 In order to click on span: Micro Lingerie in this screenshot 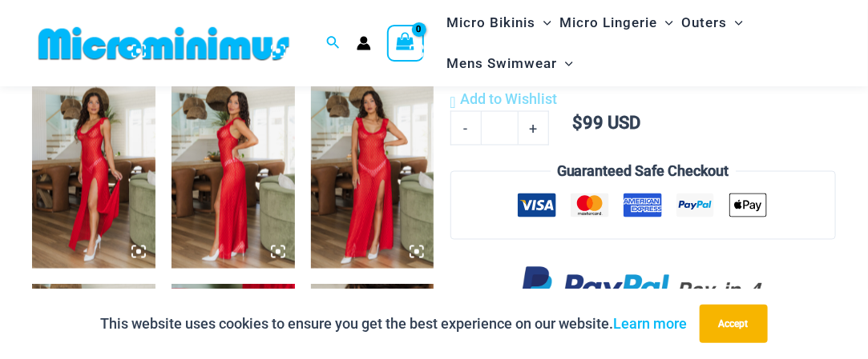, I will do `click(608, 22)`.